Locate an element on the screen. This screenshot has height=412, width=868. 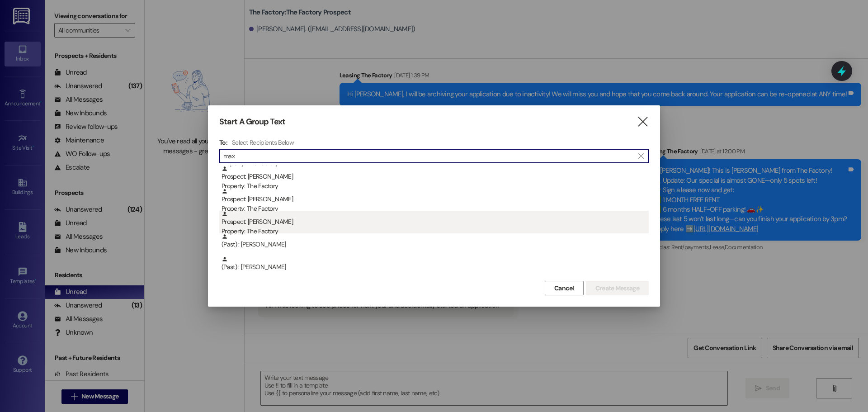
h3: Start A Group Text is located at coordinates (253, 122).